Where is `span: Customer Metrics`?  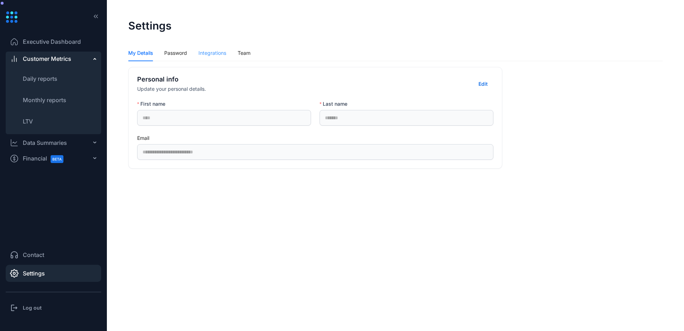 span: Customer Metrics is located at coordinates (47, 59).